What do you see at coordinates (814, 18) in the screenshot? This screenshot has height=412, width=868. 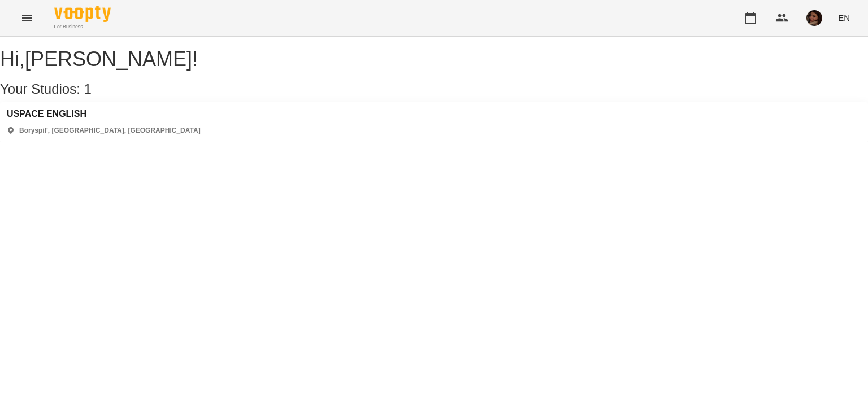 I see `img: 1fc214d254c9ebcc1512714c95a846eb.jpeg` at bounding box center [814, 18].